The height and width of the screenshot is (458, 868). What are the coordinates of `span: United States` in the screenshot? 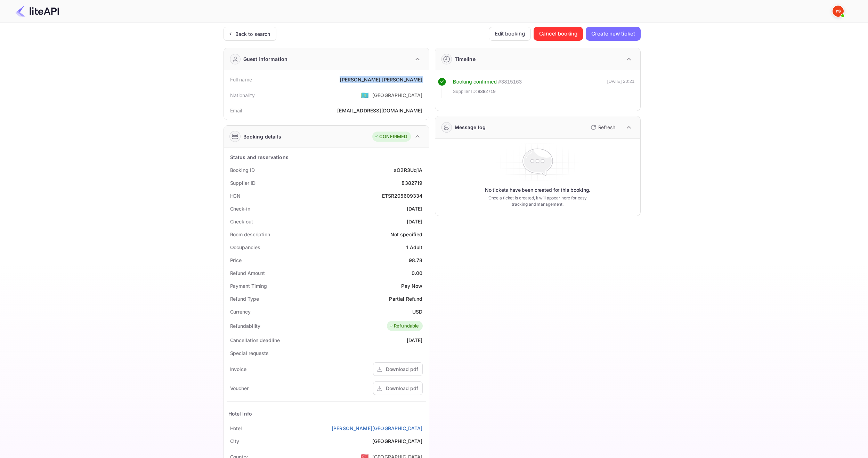 It's located at (364, 95).